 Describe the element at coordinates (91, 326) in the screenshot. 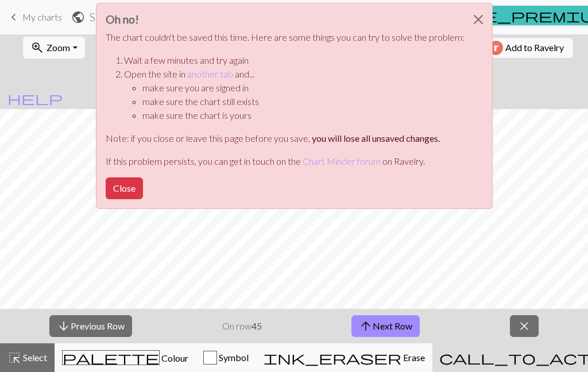

I see `button: Previous Row` at that location.